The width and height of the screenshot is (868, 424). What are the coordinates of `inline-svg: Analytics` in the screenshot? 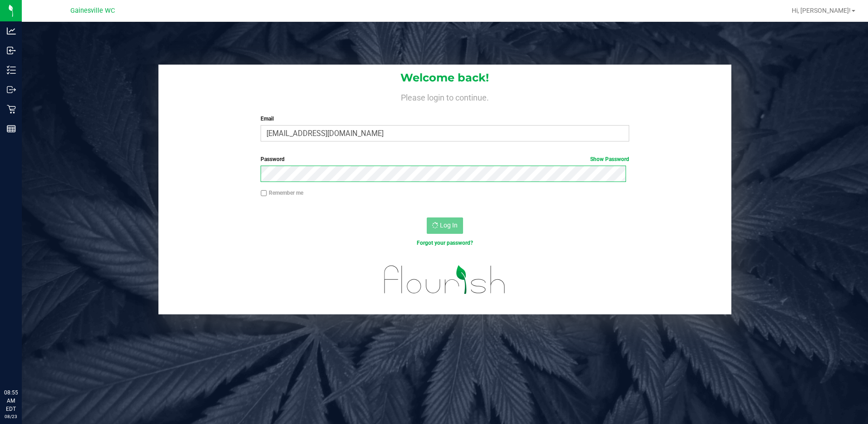 It's located at (11, 31).